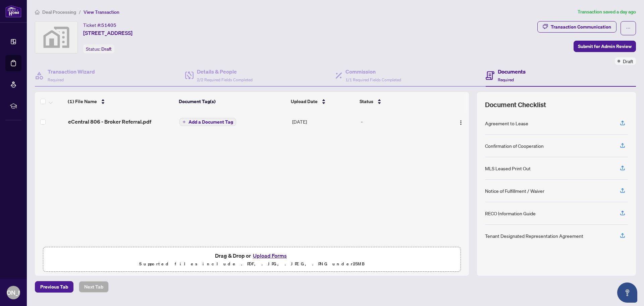  What do you see at coordinates (121, 101) in the screenshot?
I see `th: (1) File Name` at bounding box center [121, 101].